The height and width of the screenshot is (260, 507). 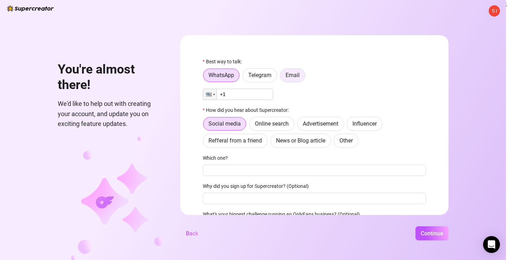 I want to click on span: News or Blog article, so click(x=301, y=140).